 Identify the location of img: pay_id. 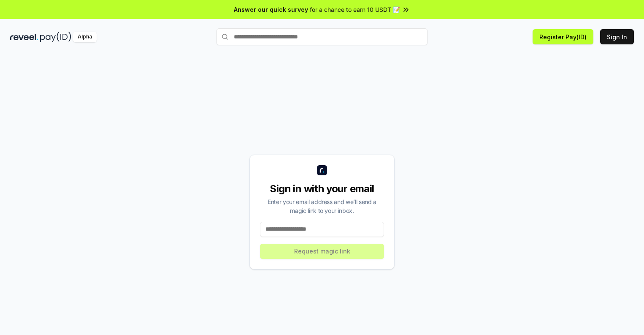
(56, 37).